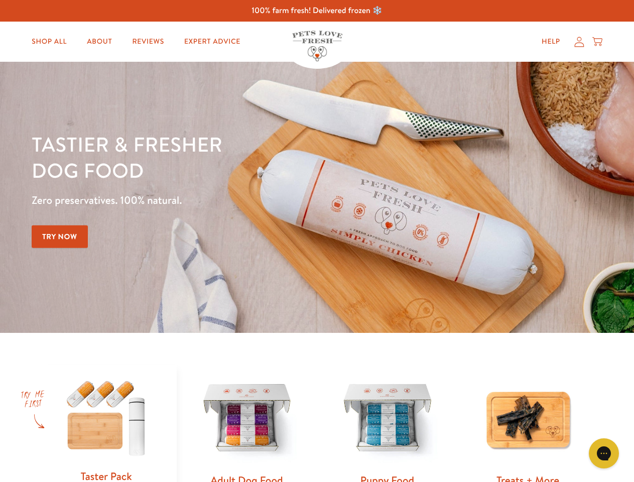 The height and width of the screenshot is (482, 634). What do you see at coordinates (148, 42) in the screenshot?
I see `a: Reviews` at bounding box center [148, 42].